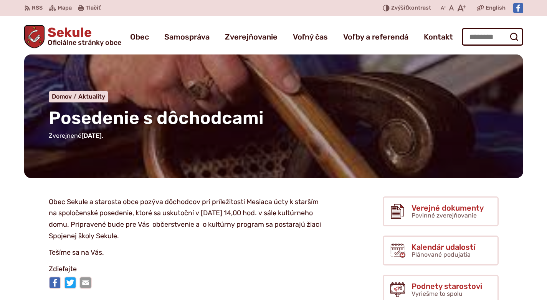  Describe the element at coordinates (93, 8) in the screenshot. I see `span: Tlačiť` at that location.